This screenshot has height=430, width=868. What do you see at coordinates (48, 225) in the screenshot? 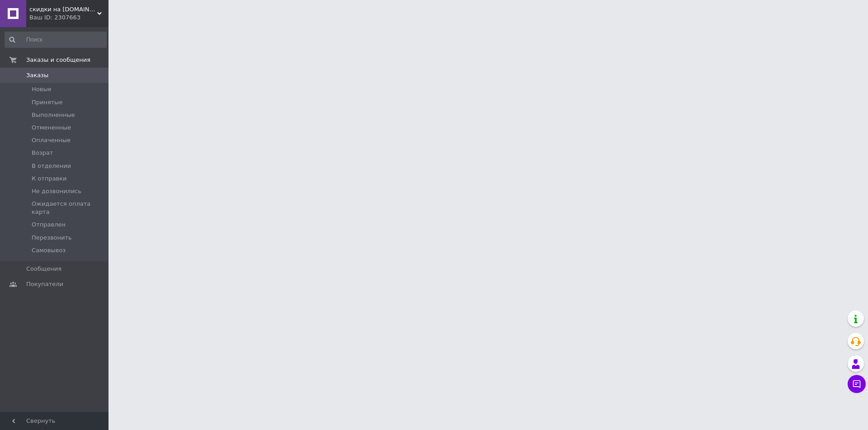
I see `span: Отправлен` at bounding box center [48, 225].